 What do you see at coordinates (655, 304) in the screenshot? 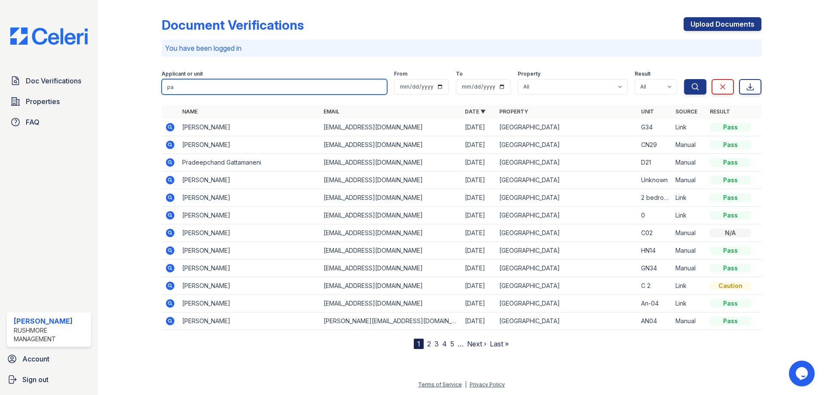
I see `td: An-04` at bounding box center [655, 304].